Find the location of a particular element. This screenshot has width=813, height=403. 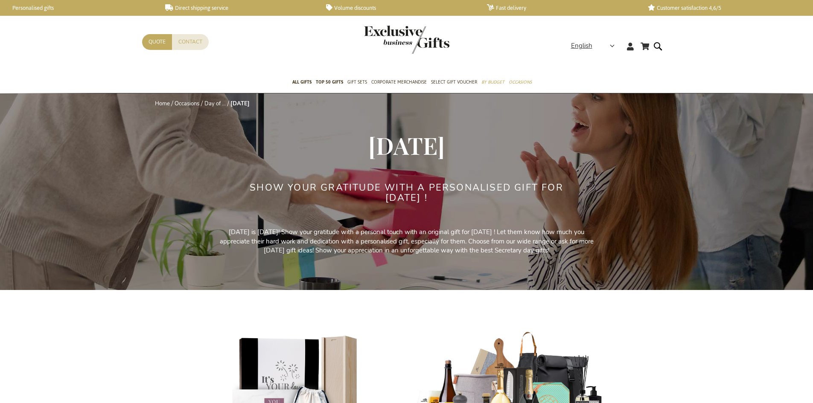

span: Corporate Merchandise is located at coordinates (399, 82).